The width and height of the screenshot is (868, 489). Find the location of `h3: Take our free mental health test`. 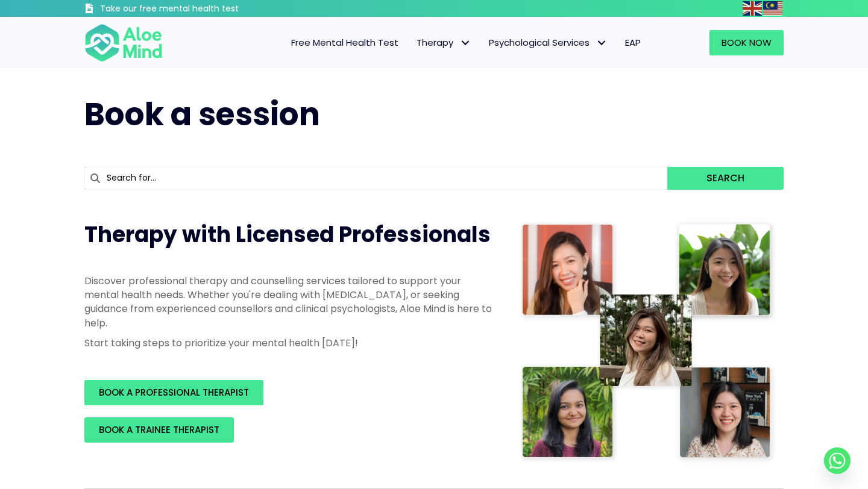

h3: Take our free mental health test is located at coordinates (202, 9).